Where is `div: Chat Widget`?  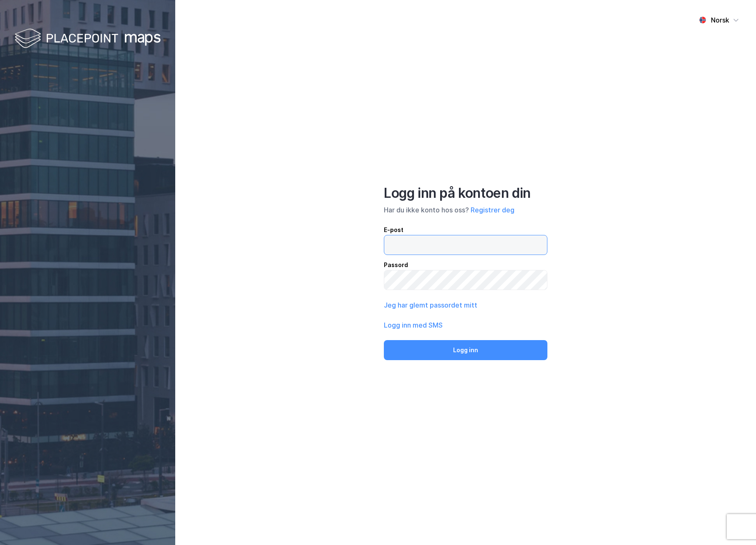
div: Chat Widget is located at coordinates (735, 525).